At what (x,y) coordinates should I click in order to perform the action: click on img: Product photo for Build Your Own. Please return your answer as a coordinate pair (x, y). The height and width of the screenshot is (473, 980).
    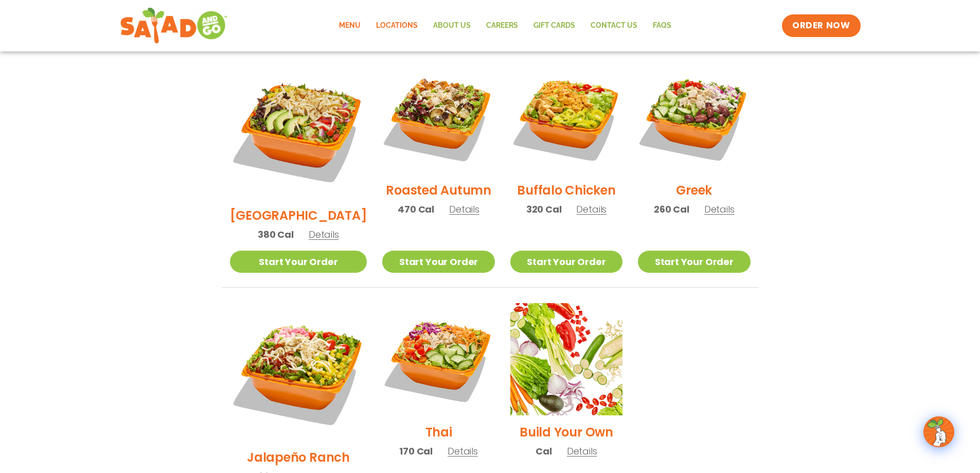
    Looking at the image, I should click on (567, 359).